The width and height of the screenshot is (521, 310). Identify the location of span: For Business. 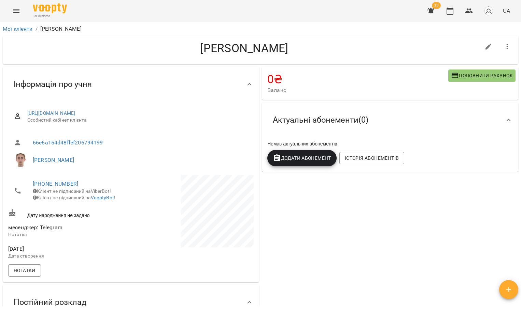
(50, 16).